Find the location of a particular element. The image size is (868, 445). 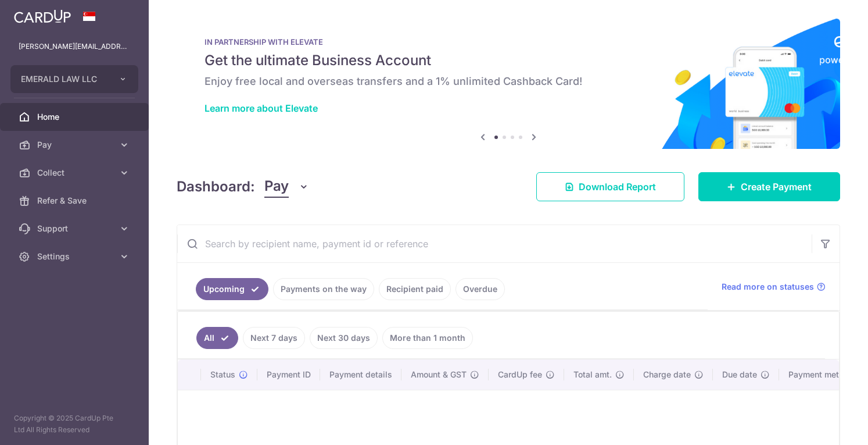

a: Next 30 days is located at coordinates (343, 337).